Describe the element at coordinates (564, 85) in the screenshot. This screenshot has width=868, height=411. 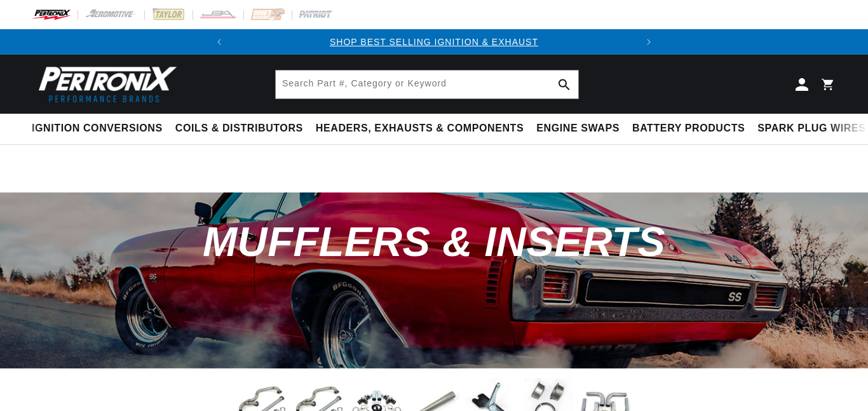
I see `button: Search Part #, Category or Keyword` at that location.